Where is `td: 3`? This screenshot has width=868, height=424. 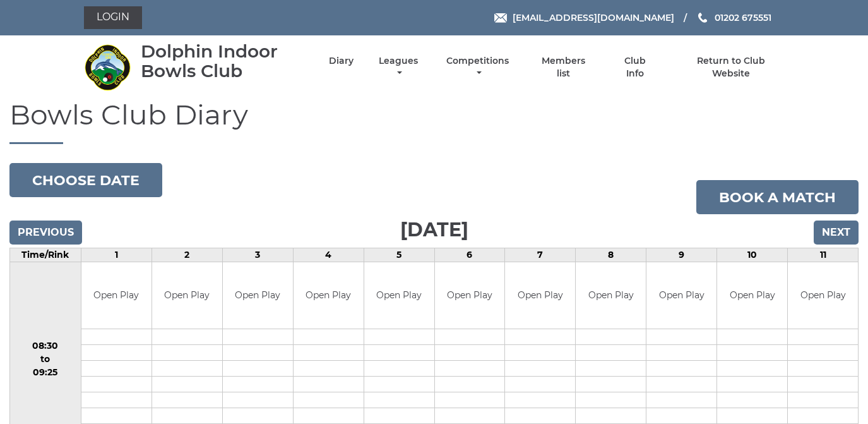
td: 3 is located at coordinates (258, 255).